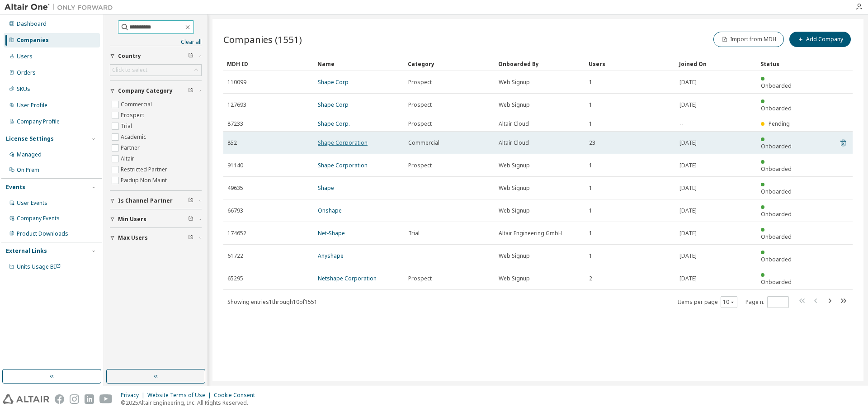  What do you see at coordinates (155, 56) in the screenshot?
I see `button: Country` at bounding box center [155, 56].